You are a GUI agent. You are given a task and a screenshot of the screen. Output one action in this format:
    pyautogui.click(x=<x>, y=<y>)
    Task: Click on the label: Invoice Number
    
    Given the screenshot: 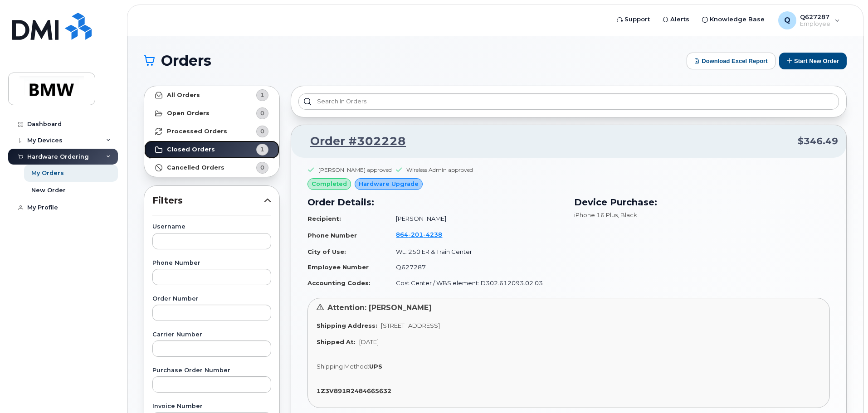 What is the action you would take?
    pyautogui.click(x=212, y=406)
    